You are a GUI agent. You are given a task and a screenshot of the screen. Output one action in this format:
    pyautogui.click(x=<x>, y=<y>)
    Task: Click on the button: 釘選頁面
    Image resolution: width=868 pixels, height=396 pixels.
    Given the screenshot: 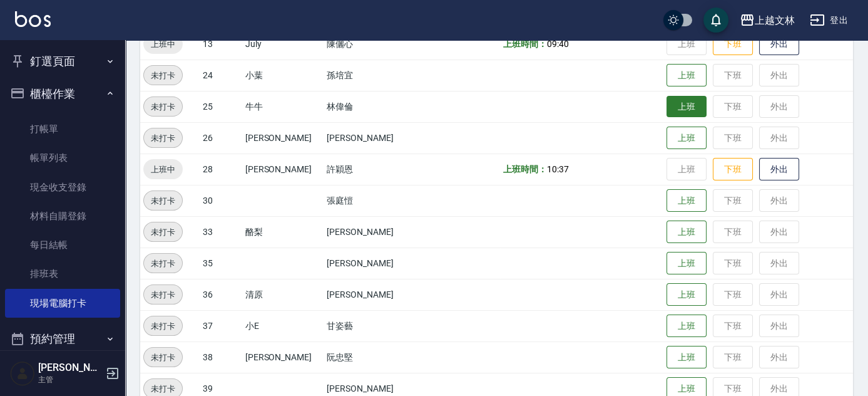 What is the action you would take?
    pyautogui.click(x=63, y=61)
    